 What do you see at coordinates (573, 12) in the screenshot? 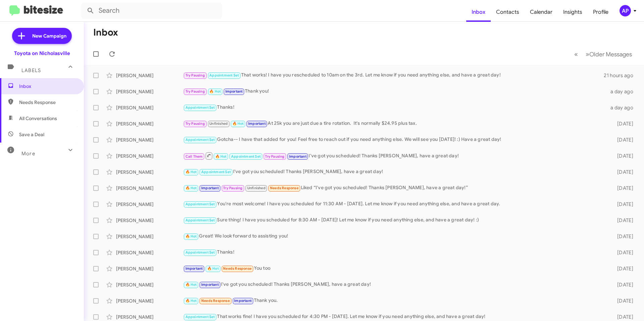
I see `span: Insights` at bounding box center [573, 12].